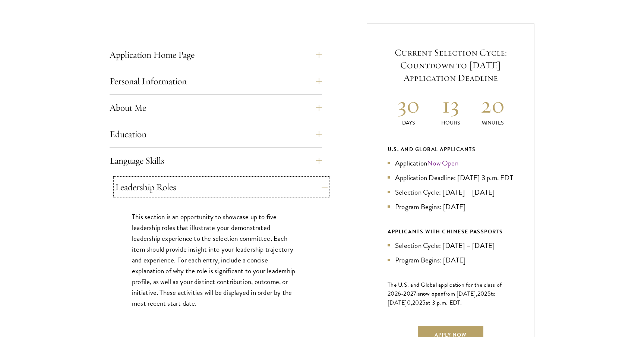 The height and width of the screenshot is (337, 644). Describe the element at coordinates (492, 123) in the screenshot. I see `p: Minutes` at that location.